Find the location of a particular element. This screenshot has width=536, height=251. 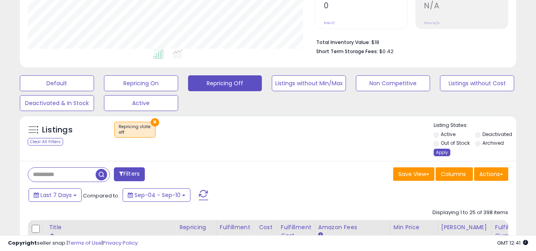

button: Active is located at coordinates (141, 103).